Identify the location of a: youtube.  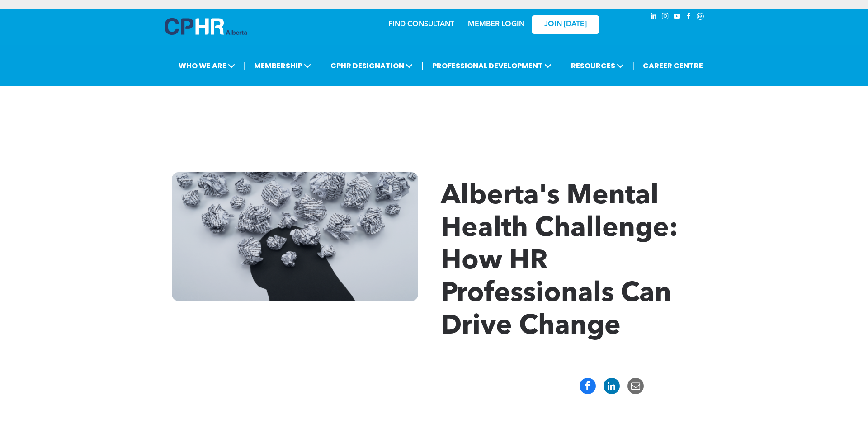
(677, 18).